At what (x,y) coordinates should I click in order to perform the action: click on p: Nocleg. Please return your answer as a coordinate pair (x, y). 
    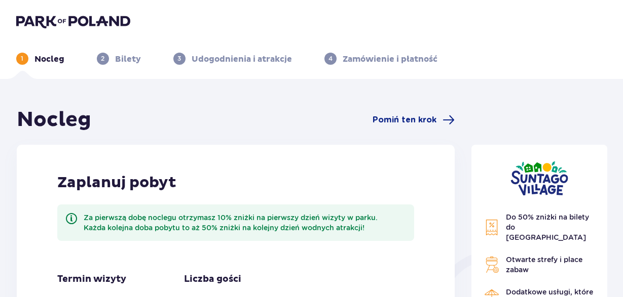
    Looking at the image, I should click on (49, 59).